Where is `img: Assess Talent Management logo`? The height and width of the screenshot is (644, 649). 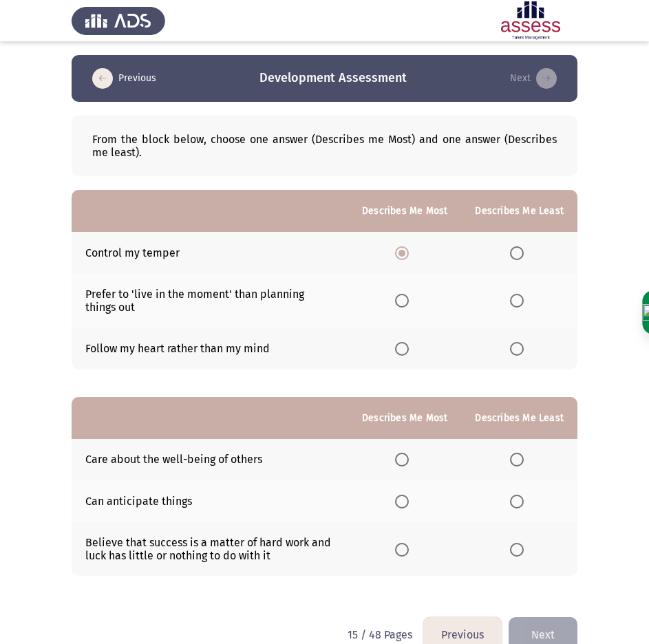 img: Assess Talent Management logo is located at coordinates (119, 21).